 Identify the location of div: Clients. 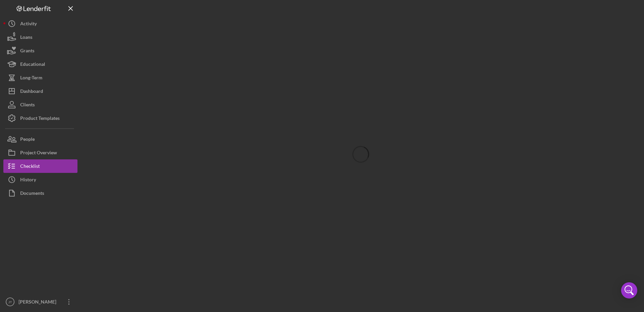
(28, 106).